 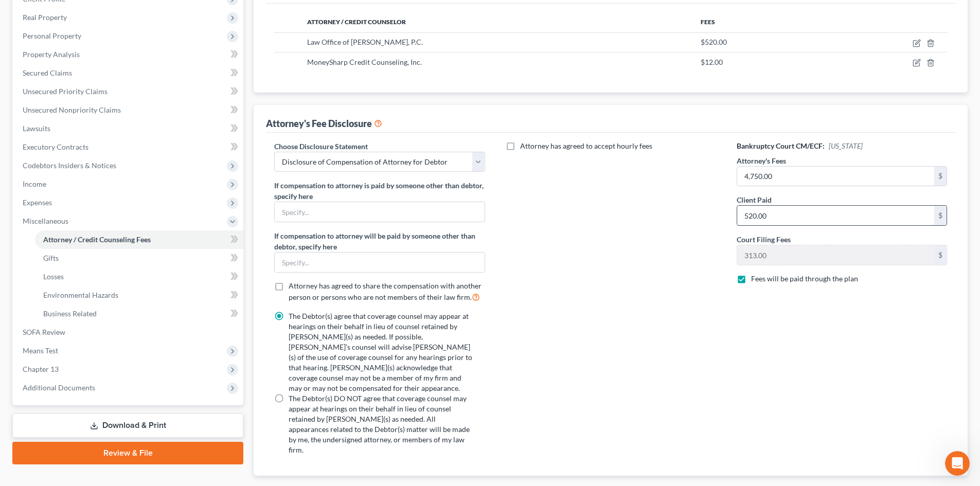 I want to click on a: Unsecured Nonpriority Claims, so click(x=129, y=110).